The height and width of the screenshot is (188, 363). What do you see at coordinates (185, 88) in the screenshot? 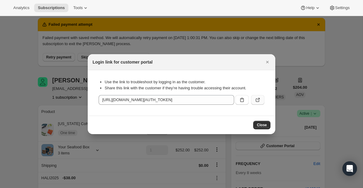
I see `li: Share this link with the customer if they’re having trouble accessing their account.` at bounding box center [185, 88].